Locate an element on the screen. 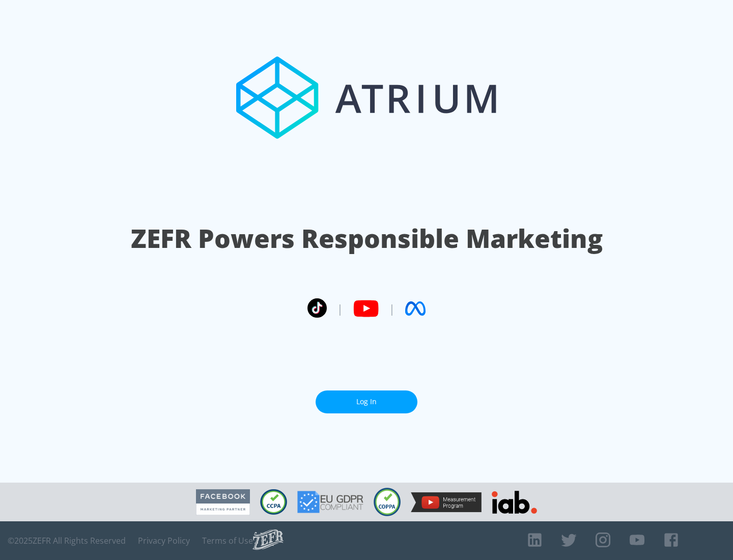 The image size is (733, 560). a: Log In is located at coordinates (366, 401).